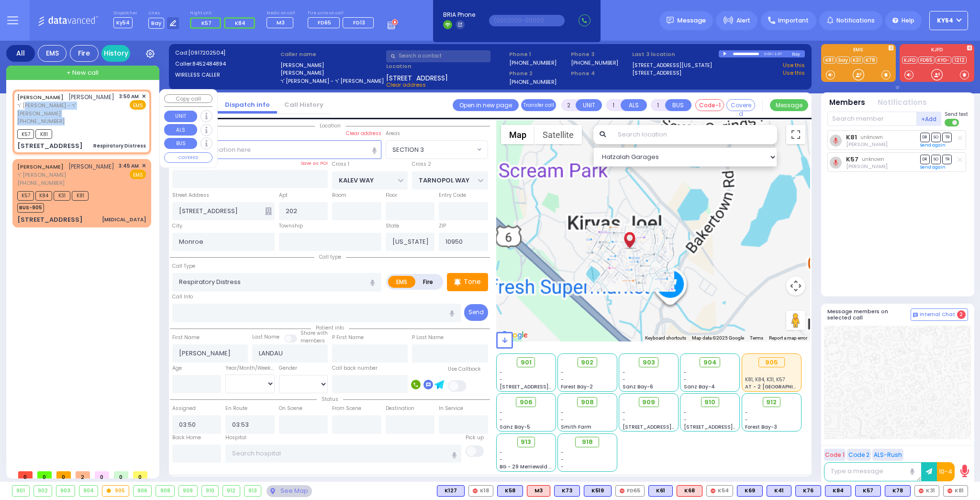 The image size is (980, 500). I want to click on img: message.svg, so click(670, 20).